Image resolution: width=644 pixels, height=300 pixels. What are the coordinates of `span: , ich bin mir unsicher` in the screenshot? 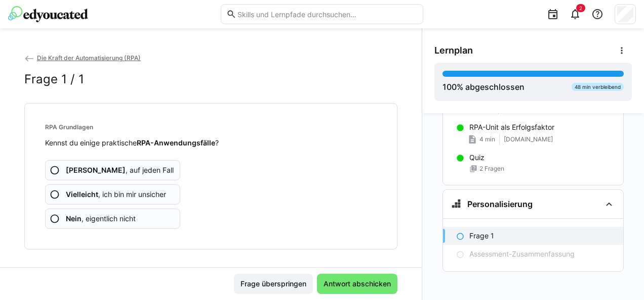 It's located at (116, 195).